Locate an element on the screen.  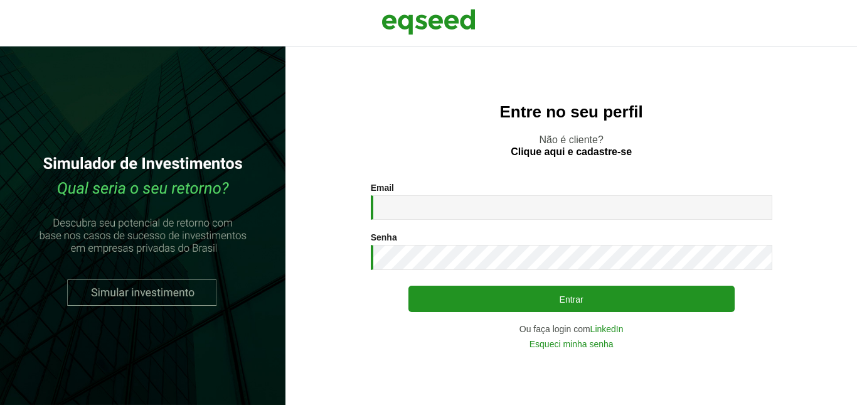
label: Email is located at coordinates (382, 188).